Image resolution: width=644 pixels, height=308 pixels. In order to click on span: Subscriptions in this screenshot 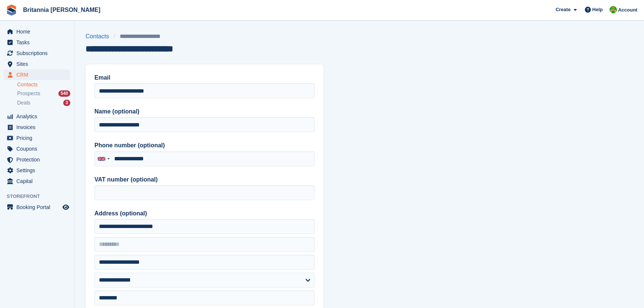, I will do `click(39, 53)`.